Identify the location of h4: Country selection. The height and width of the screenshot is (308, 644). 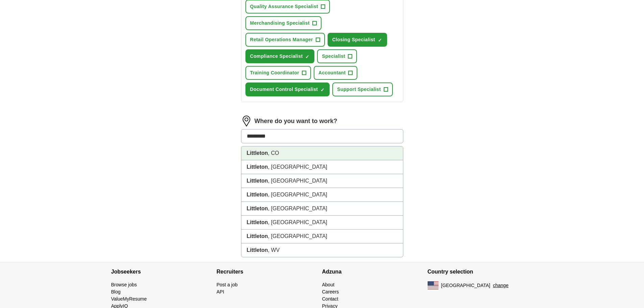
(480, 272).